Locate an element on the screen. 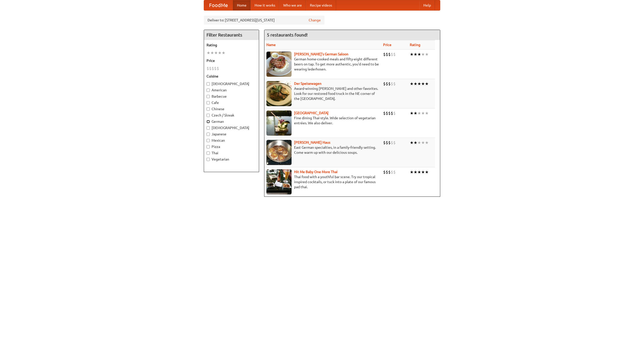  p: East German specialties, in a family-friendly setting. Come warm up with our delicious soups. is located at coordinates (323, 150).